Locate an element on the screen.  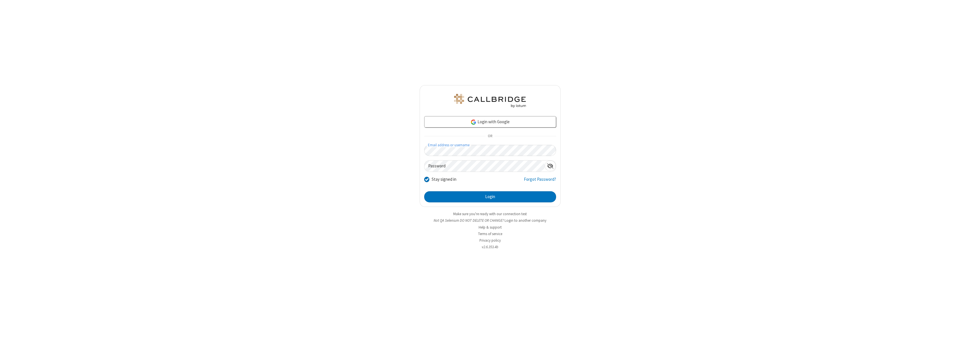
button: Login to another company is located at coordinates (525, 220).